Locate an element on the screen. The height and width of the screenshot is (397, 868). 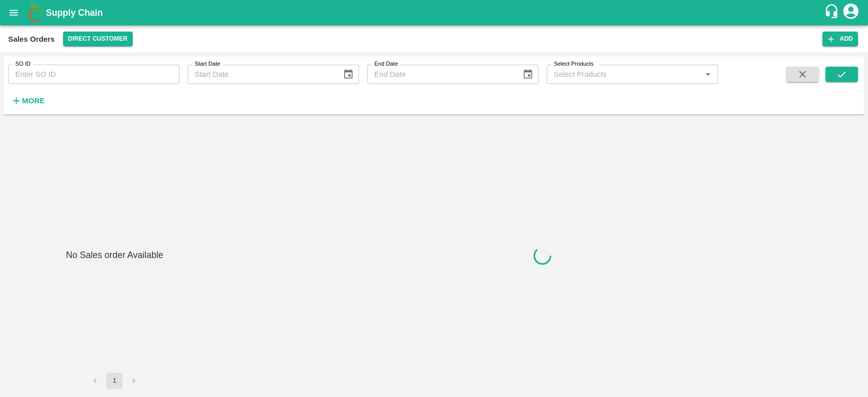
label: Select Products is located at coordinates (573, 64).